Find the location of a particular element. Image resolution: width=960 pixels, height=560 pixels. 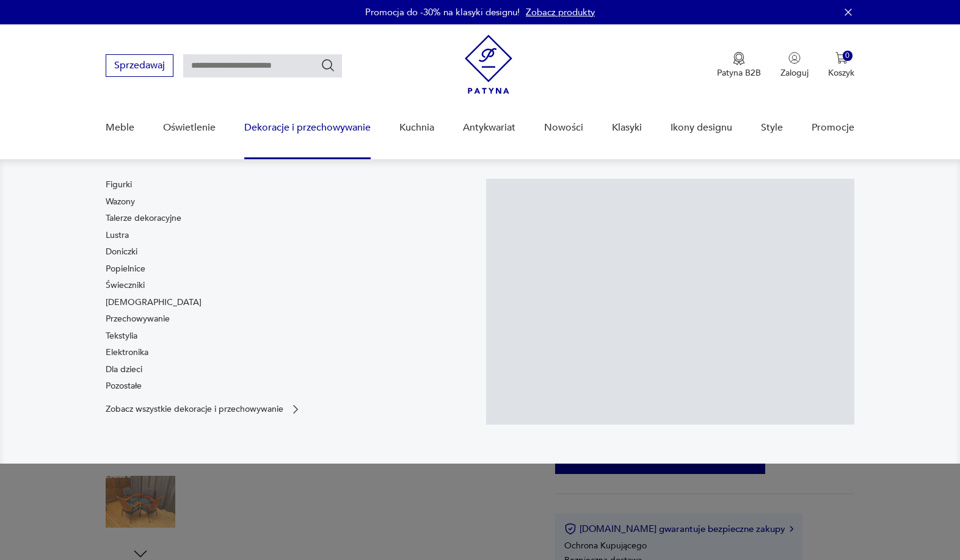

button: Sprzedawaj is located at coordinates (139, 65).